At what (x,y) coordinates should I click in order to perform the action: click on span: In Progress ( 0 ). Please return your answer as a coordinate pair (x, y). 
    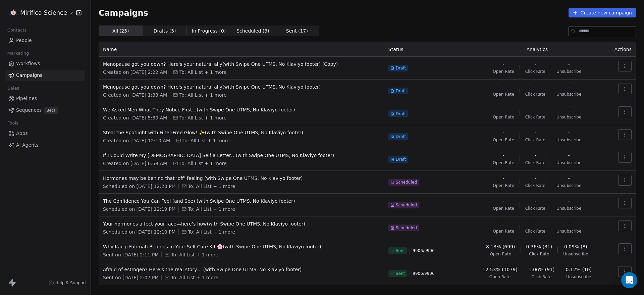
    Looking at the image, I should click on (209, 31).